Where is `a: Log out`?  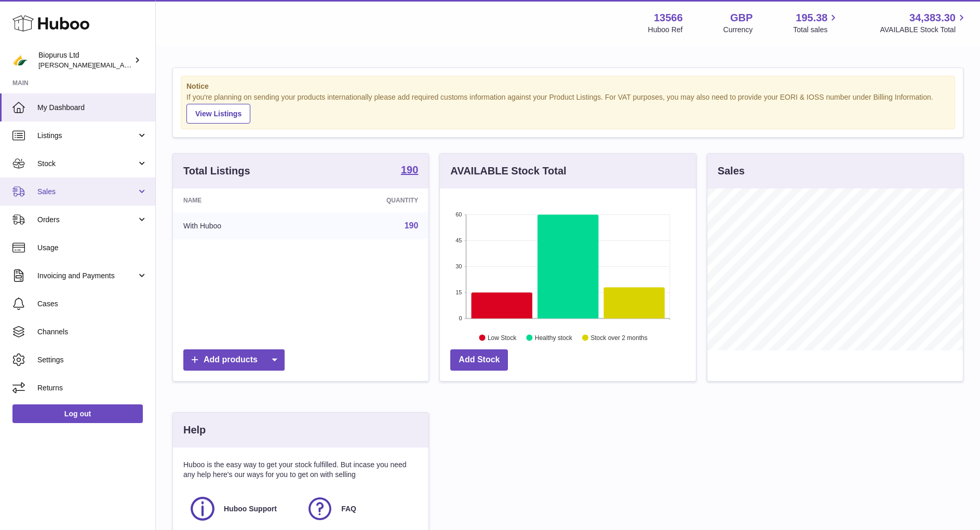
a: Log out is located at coordinates (77, 414).